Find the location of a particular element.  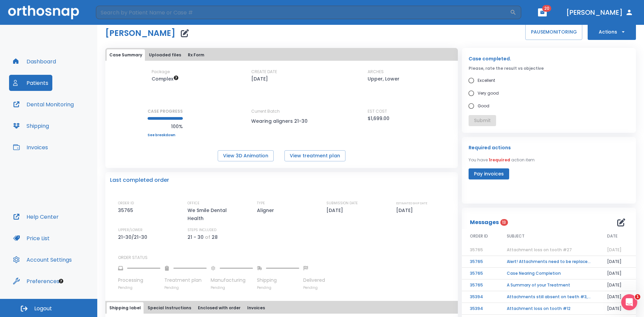

button: Shipping is located at coordinates (31, 126).